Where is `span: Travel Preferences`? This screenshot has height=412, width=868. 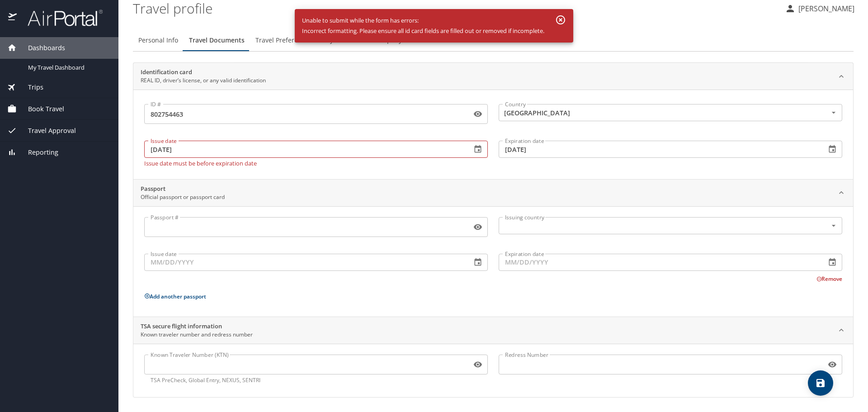
span: Travel Preferences is located at coordinates (283, 40).